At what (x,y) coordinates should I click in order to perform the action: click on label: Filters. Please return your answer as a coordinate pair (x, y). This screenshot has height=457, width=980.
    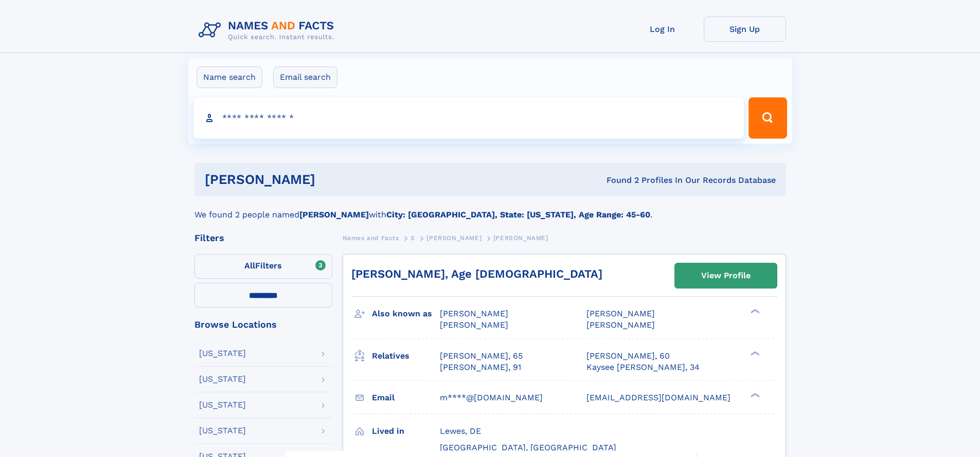
    Looking at the image, I should click on (263, 266).